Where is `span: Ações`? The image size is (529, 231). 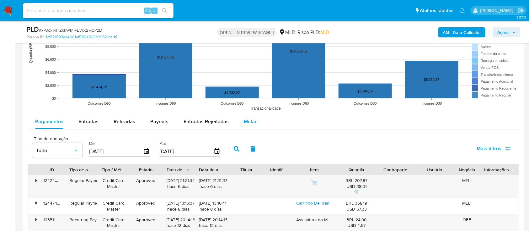 span: Ações is located at coordinates (503, 32).